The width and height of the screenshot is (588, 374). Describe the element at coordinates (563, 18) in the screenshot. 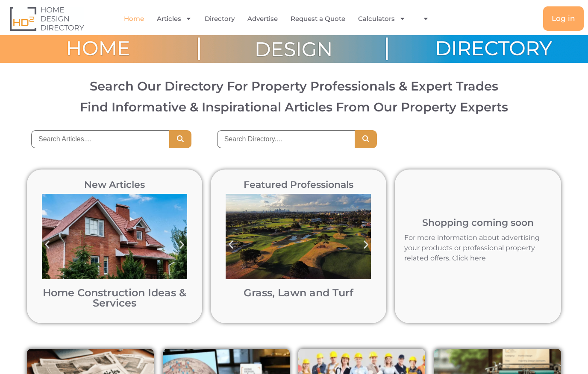

I see `span: Log in` at that location.